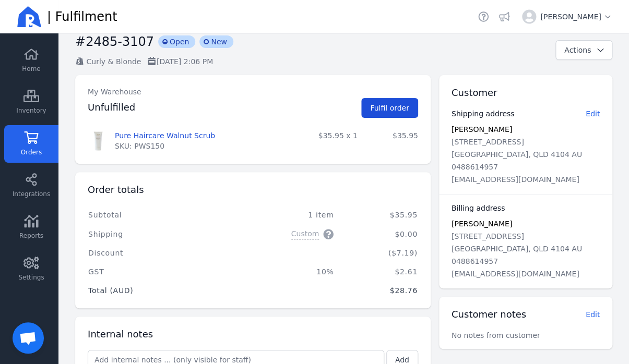  Describe the element at coordinates (389, 108) in the screenshot. I see `button: Fulfil order` at that location.